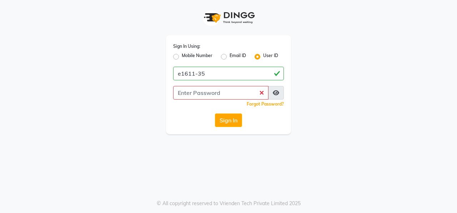 This screenshot has width=457, height=213. Describe the element at coordinates (228, 120) in the screenshot. I see `button: Sign In` at that location.